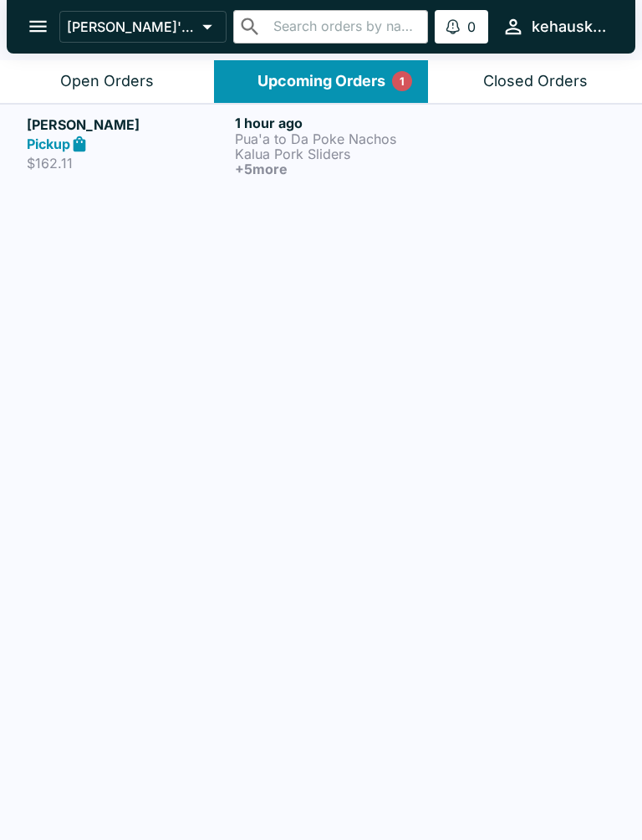  Describe the element at coordinates (555, 26) in the screenshot. I see `button: kehauskitchen` at that location.